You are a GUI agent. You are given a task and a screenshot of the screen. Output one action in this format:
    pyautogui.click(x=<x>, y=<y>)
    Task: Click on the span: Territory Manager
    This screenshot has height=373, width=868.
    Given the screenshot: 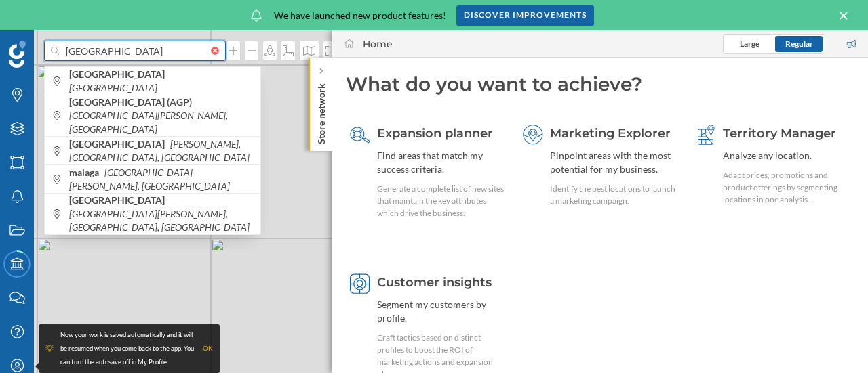 What is the action you would take?
    pyautogui.click(x=779, y=134)
    